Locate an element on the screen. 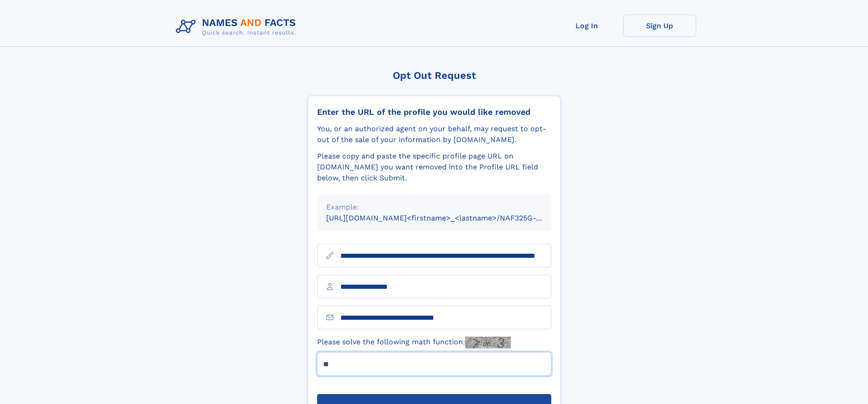 This screenshot has width=868, height=404. a: Sign Up is located at coordinates (660, 26).